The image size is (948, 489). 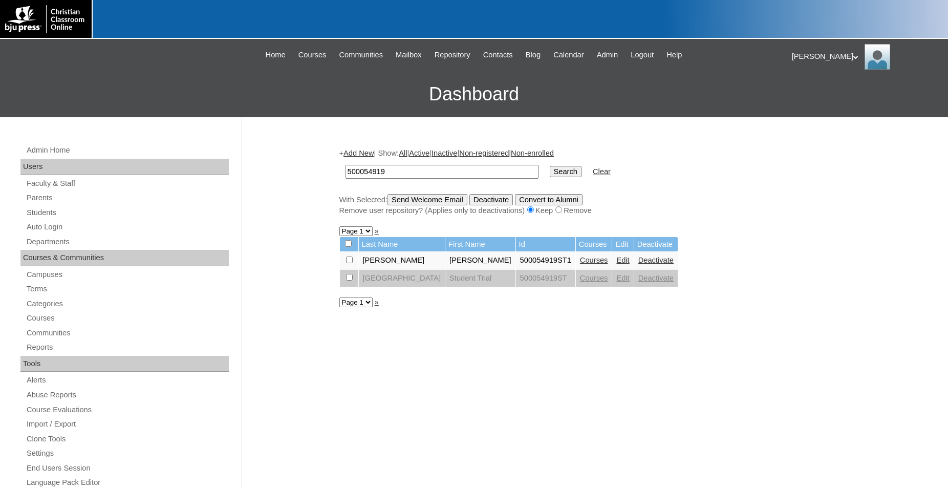 What do you see at coordinates (593, 205) in the screenshot?
I see `div: With Selected:` at bounding box center [593, 205].